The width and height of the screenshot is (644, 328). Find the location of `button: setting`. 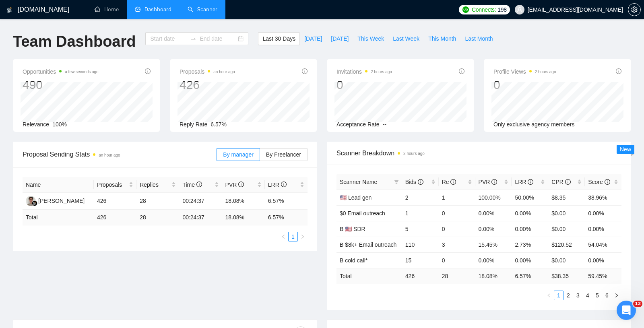

button: setting is located at coordinates (634, 9).